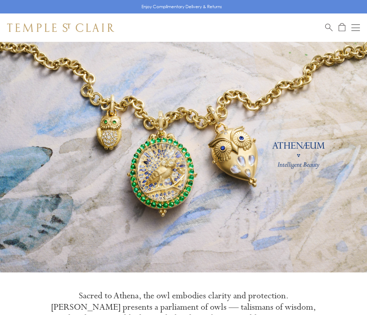 This screenshot has width=367, height=315. What do you see at coordinates (342, 27) in the screenshot?
I see `a: Open Shopping Bag` at bounding box center [342, 27].